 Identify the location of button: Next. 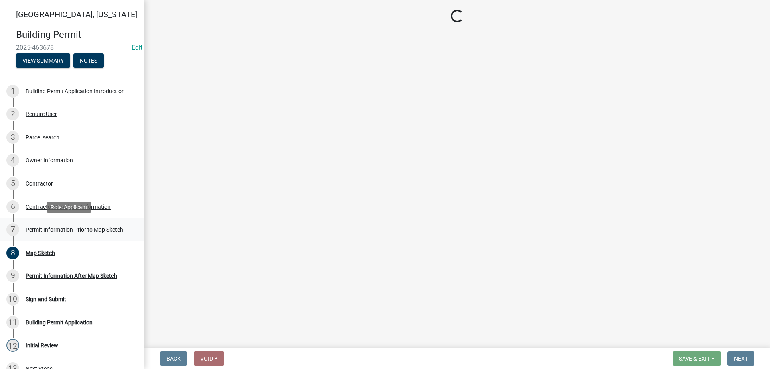
(741, 358).